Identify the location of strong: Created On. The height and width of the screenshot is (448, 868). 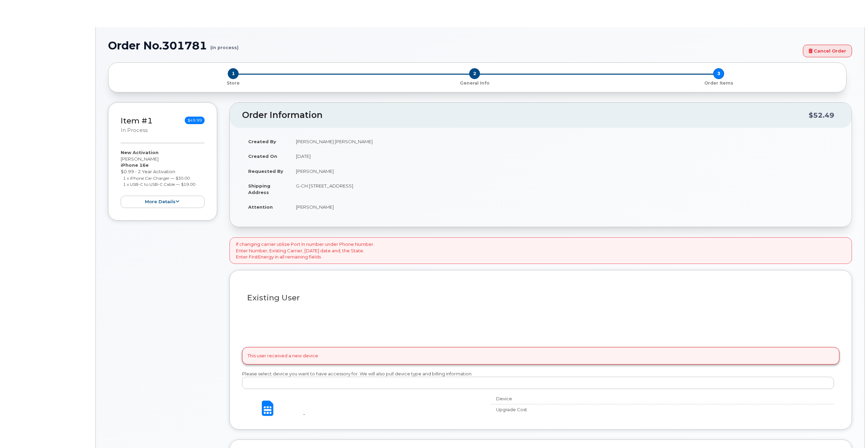
(263, 156).